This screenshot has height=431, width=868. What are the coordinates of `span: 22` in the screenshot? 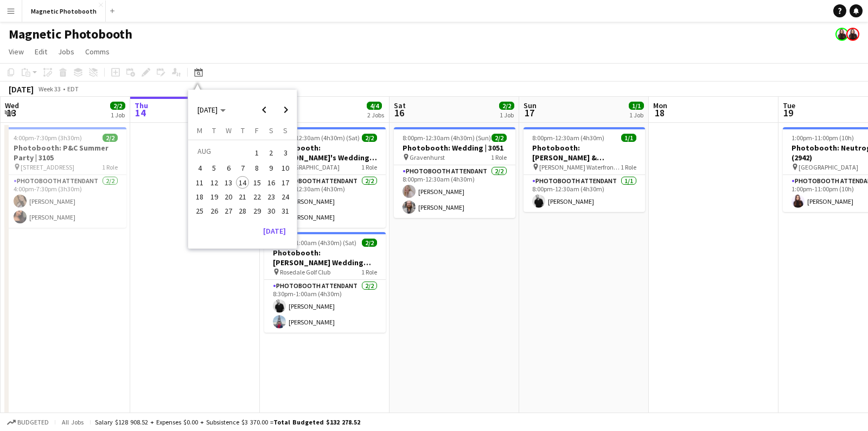 It's located at (258, 196).